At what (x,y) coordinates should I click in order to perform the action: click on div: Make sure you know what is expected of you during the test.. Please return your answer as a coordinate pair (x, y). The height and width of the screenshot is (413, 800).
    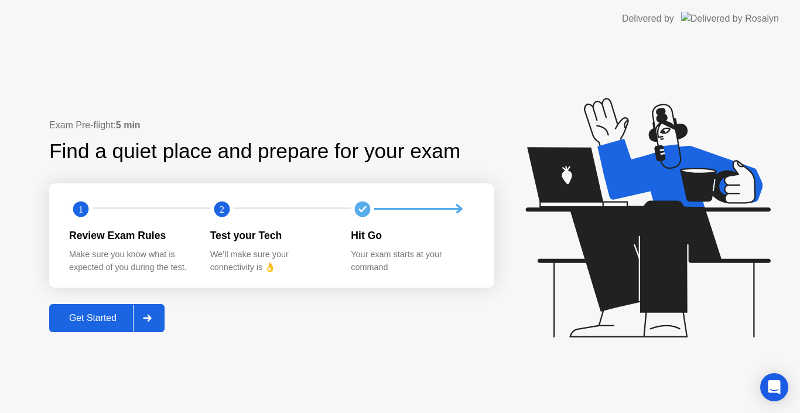
    Looking at the image, I should click on (130, 261).